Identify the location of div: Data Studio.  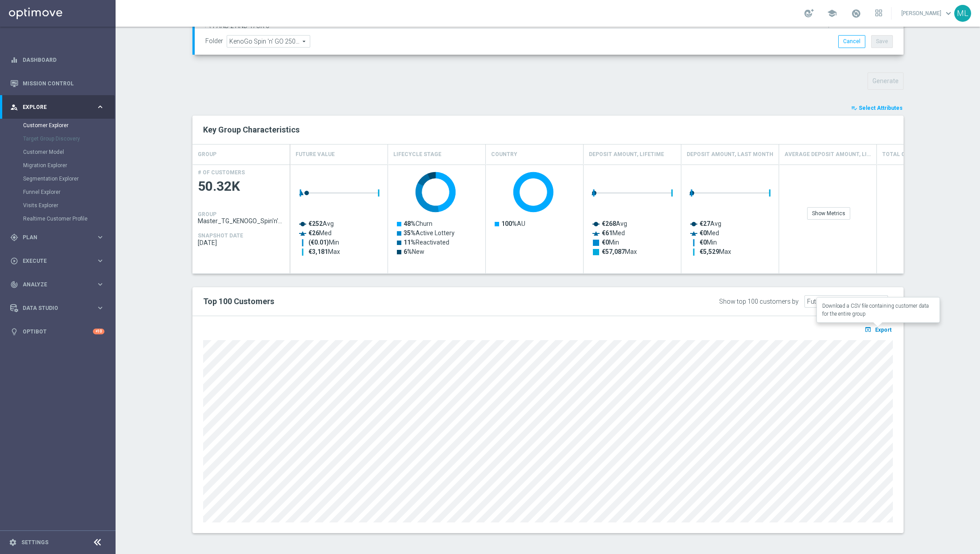
(53, 308).